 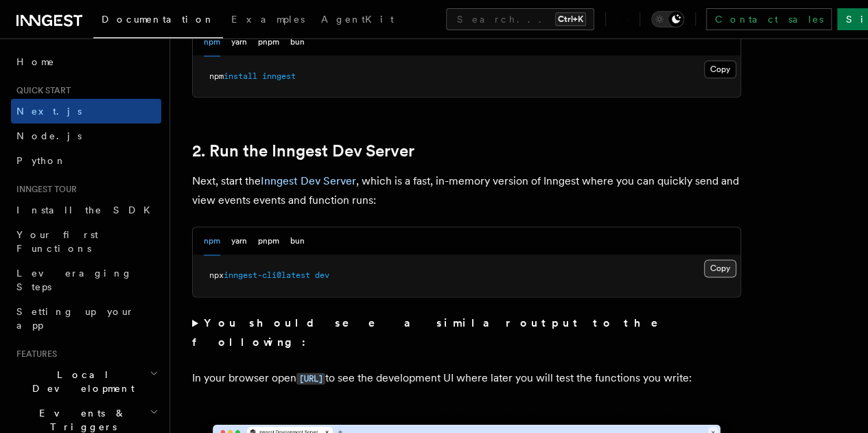 I want to click on span: install, so click(x=240, y=76).